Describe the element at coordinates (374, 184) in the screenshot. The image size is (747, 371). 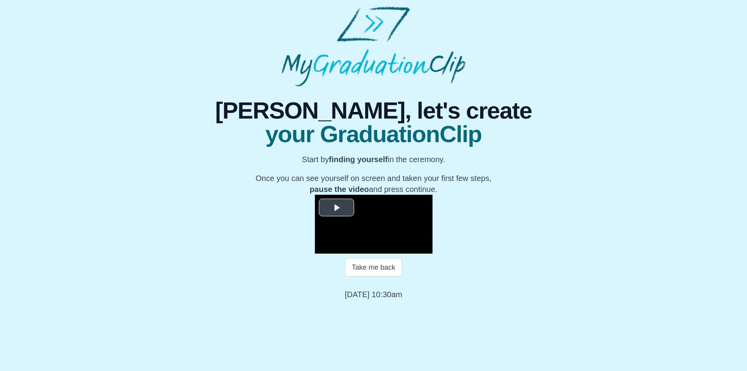
I see `p: Once you can see yourself on screen and taken your first few steps, and press continue.` at that location.